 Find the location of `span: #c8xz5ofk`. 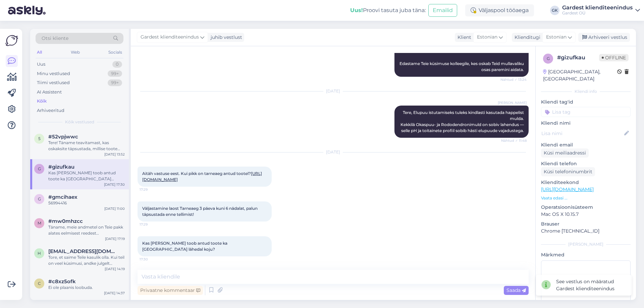

span: #c8xz5ofk is located at coordinates (62, 281).